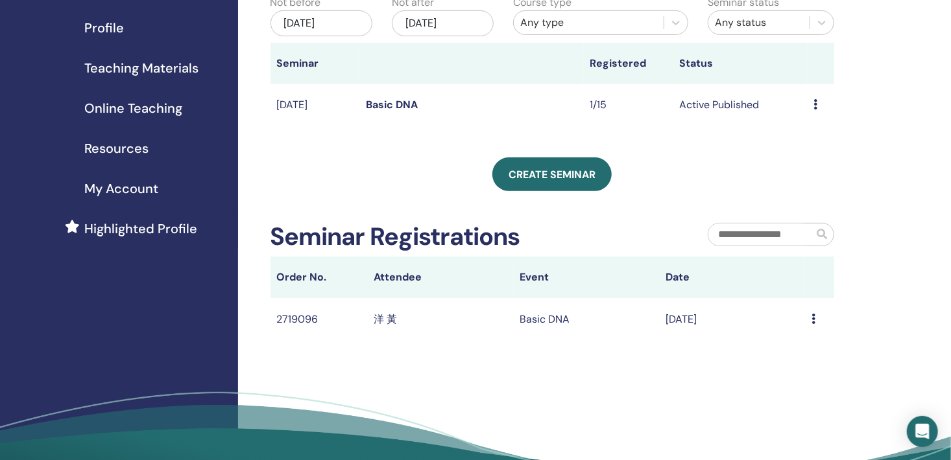 Image resolution: width=951 pixels, height=460 pixels. What do you see at coordinates (740, 64) in the screenshot?
I see `th: Status` at bounding box center [740, 64].